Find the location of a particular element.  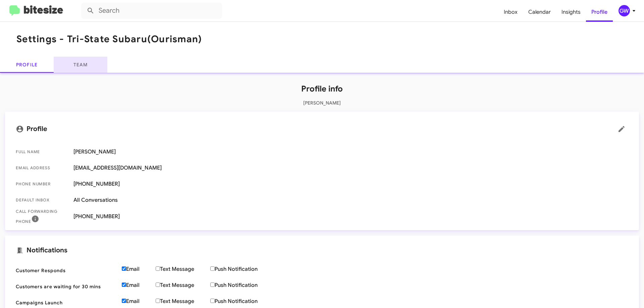

input: Search is located at coordinates (152, 11).